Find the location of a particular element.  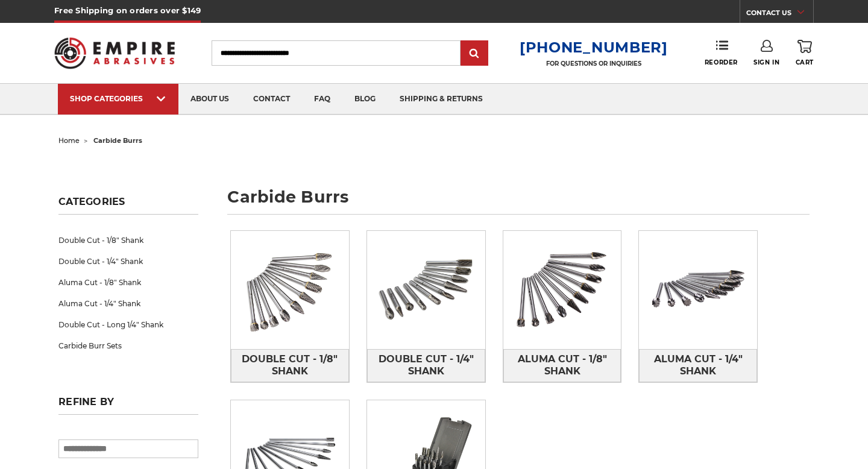

span: Aluma Cut - 1/4" Shank is located at coordinates (698, 365).